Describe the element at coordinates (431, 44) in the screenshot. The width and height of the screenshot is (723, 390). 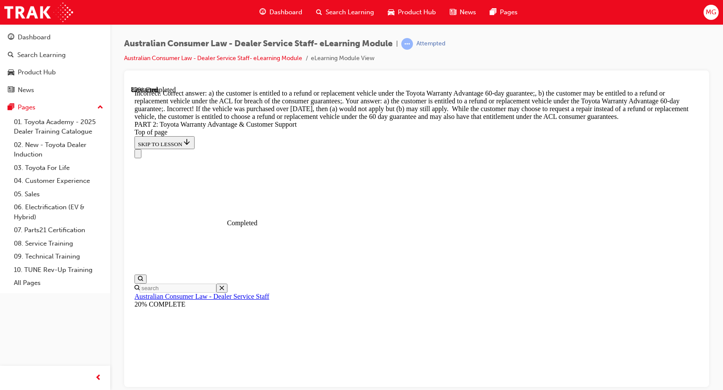
I see `div: Attempted` at that location.